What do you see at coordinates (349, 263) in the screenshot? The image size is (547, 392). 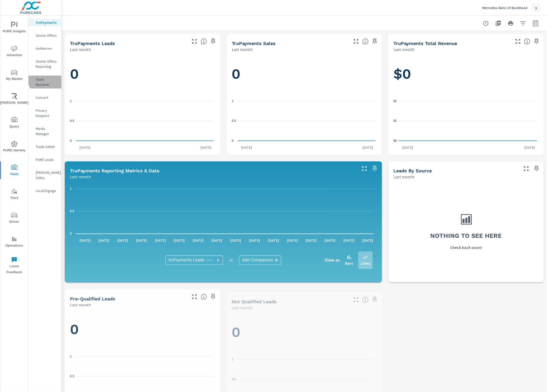 I see `p: Bars` at bounding box center [349, 263].